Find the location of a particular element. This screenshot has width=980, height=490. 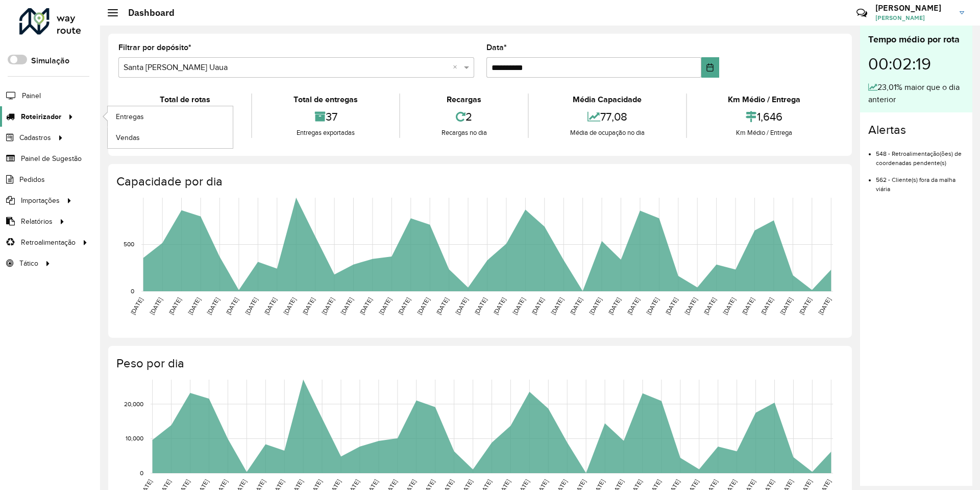

span: Cadastros is located at coordinates (35, 138).